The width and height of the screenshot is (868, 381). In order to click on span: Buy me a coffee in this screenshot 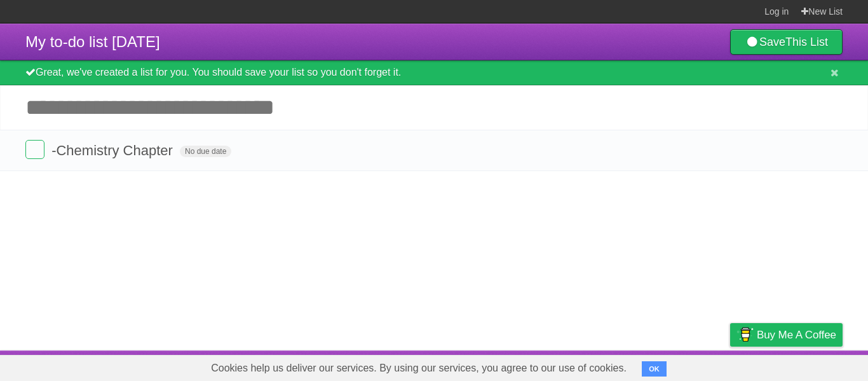, I will do `click(796, 334)`.